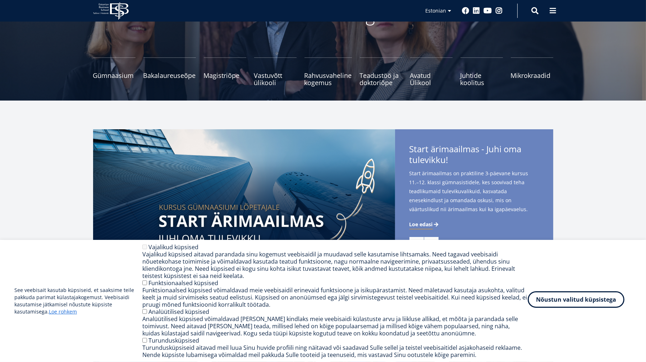 Image resolution: width=646 pixels, height=362 pixels. Describe the element at coordinates (114, 72) in the screenshot. I see `a: Gümnaasium` at that location.